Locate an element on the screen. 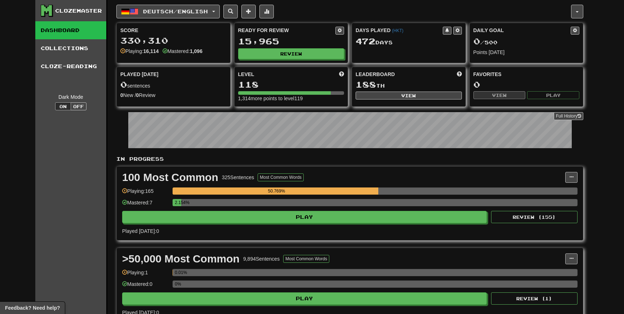  div: Day s is located at coordinates (409, 41).